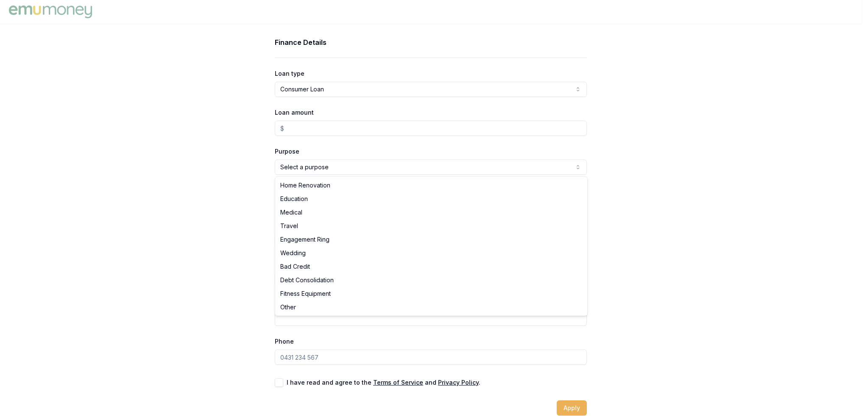  Describe the element at coordinates (295, 267) in the screenshot. I see `span: Bad Credit` at that location.